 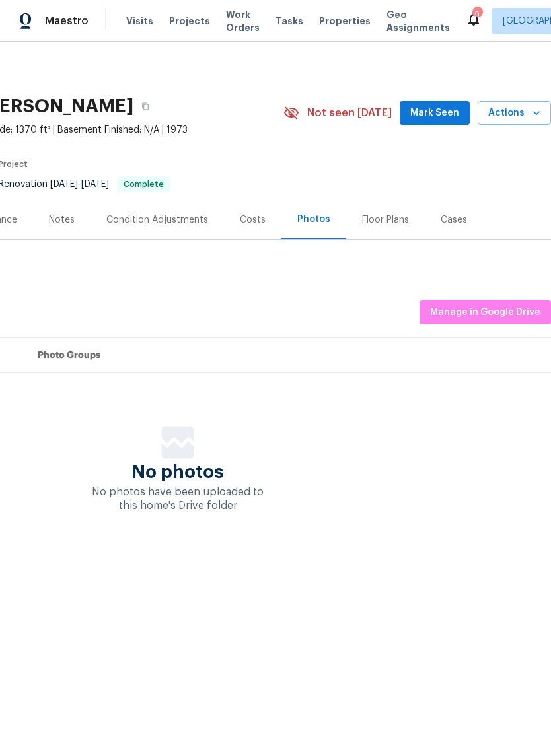 I want to click on span: No photos, so click(x=178, y=472).